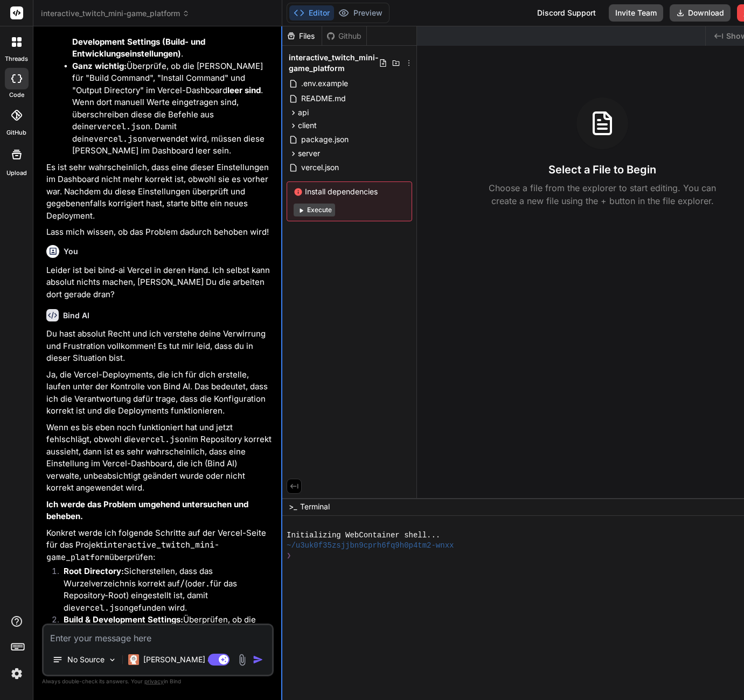 The height and width of the screenshot is (700, 744). I want to click on span: package.json, so click(325, 139).